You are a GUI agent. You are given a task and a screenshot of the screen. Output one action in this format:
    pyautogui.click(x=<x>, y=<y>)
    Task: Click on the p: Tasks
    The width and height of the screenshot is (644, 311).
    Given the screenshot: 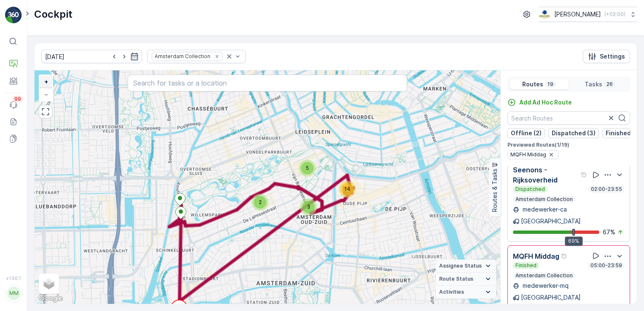 What is the action you would take?
    pyautogui.click(x=593, y=84)
    